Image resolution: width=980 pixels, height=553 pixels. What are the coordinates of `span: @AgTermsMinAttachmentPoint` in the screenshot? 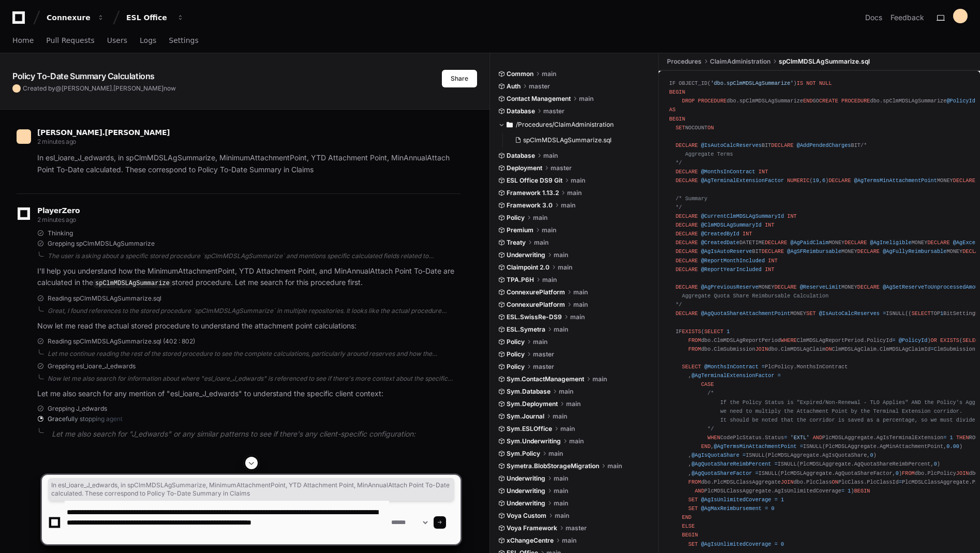 It's located at (896, 181).